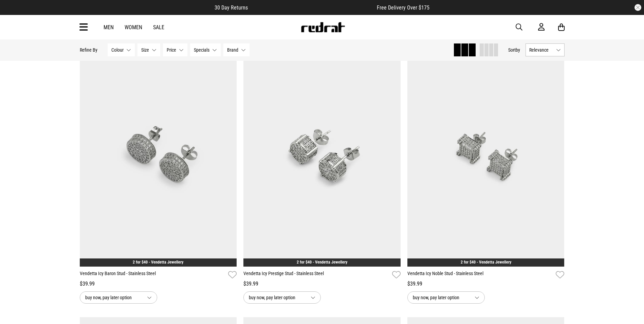  Describe the element at coordinates (158, 156) in the screenshot. I see `img: Vendetta Icy Baron Stud - Stainless Steel in Silver` at that location.